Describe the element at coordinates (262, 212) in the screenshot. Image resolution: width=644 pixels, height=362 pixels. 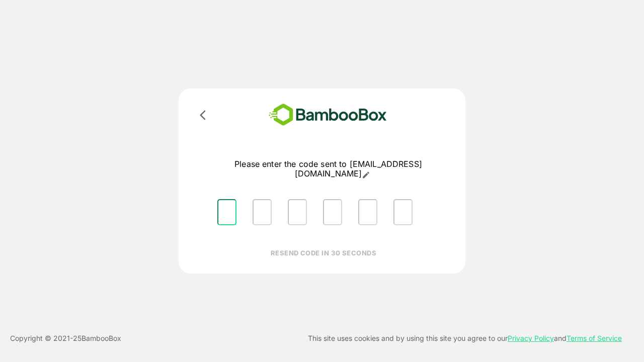
I see `input: Please enter OTP character 2` at that location.